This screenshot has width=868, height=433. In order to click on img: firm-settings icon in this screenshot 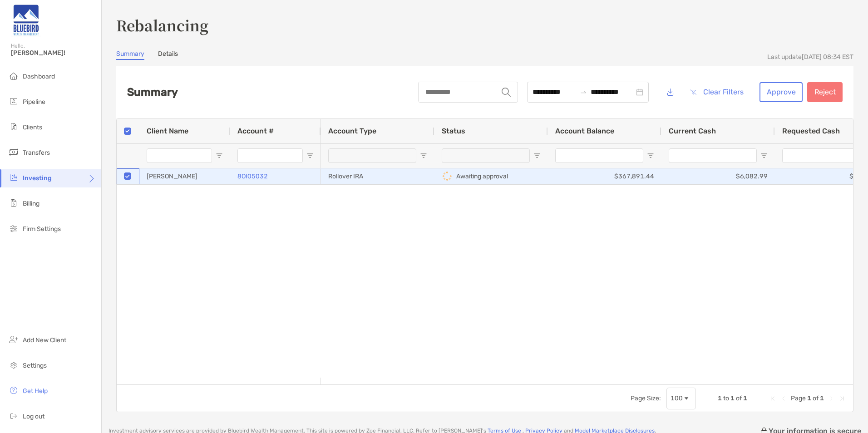, I will do `click(14, 228)`.